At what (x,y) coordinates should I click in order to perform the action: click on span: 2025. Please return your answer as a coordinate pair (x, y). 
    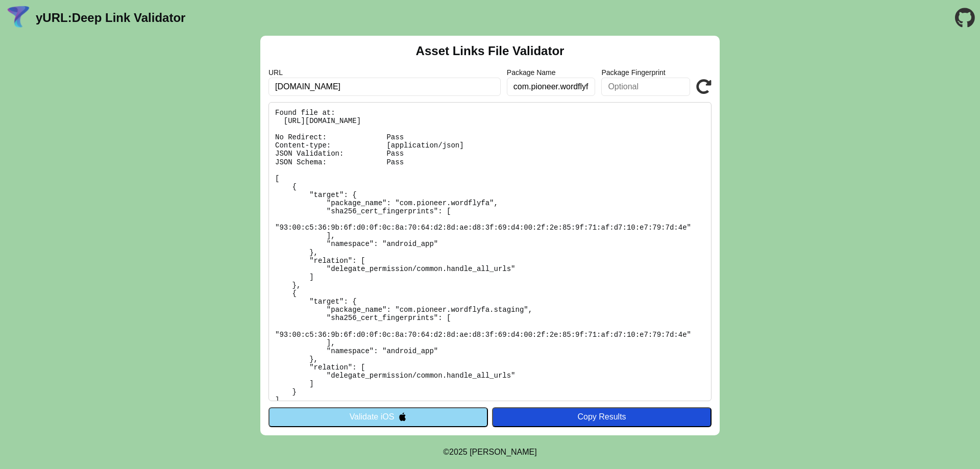
    Looking at the image, I should click on (459, 451).